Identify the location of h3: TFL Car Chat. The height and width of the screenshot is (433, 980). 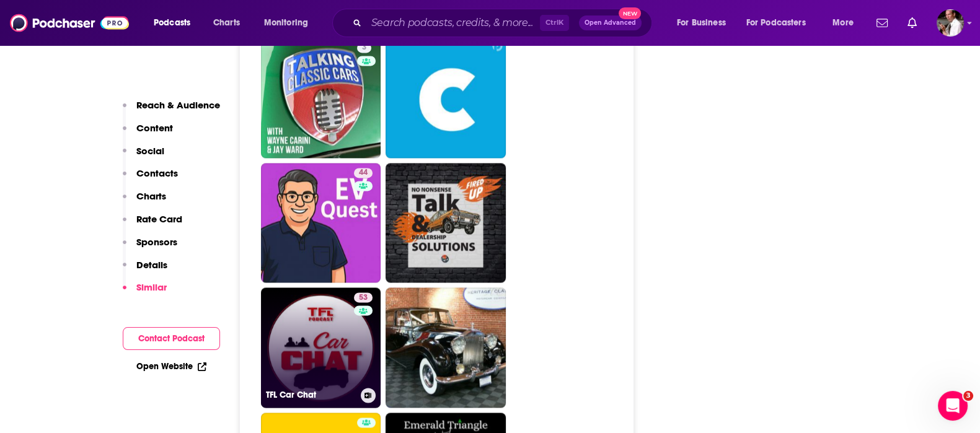
(311, 394).